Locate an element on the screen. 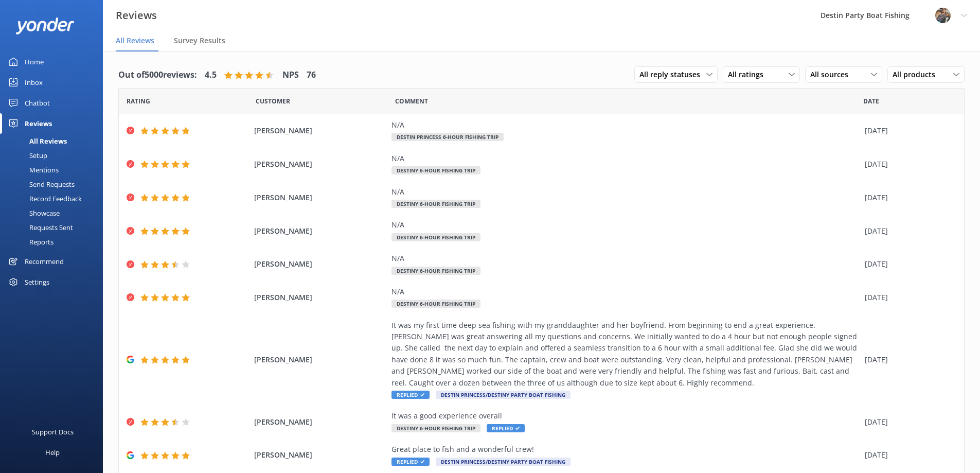 Image resolution: width=980 pixels, height=473 pixels. div: Setup is located at coordinates (26, 155).